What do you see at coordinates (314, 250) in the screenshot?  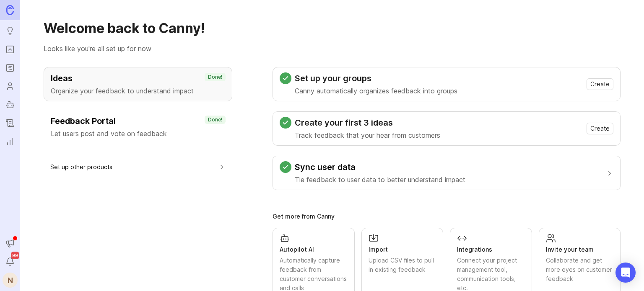 I see `div: Autopilot AI` at bounding box center [314, 250].